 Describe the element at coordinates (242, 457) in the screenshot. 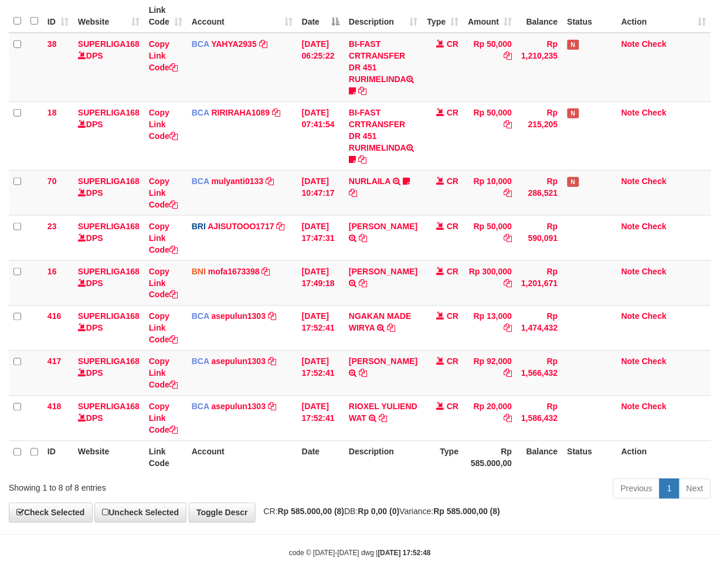

I see `th: Account` at that location.